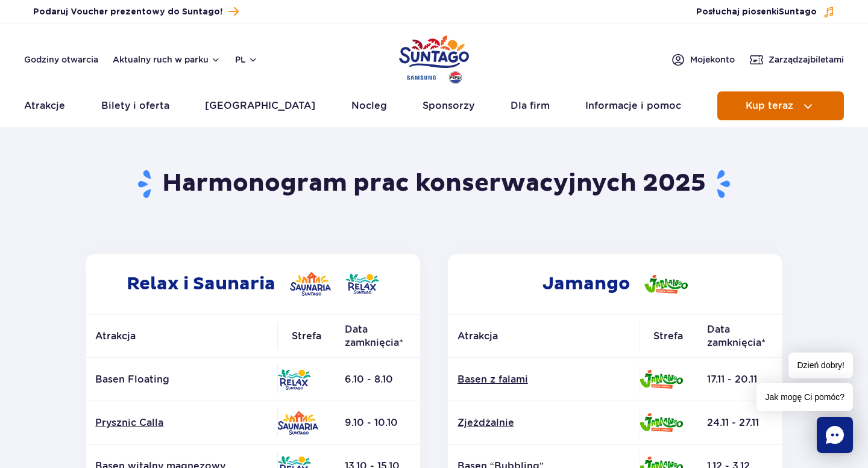 This screenshot has height=468, width=868. I want to click on a: Sponsorzy, so click(449, 106).